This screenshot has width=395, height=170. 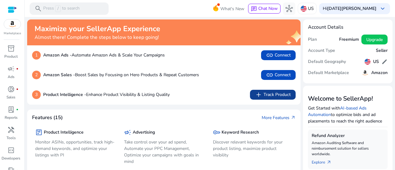 What do you see at coordinates (383, 9) in the screenshot?
I see `span: keyboard_arrow_down` at bounding box center [383, 9].